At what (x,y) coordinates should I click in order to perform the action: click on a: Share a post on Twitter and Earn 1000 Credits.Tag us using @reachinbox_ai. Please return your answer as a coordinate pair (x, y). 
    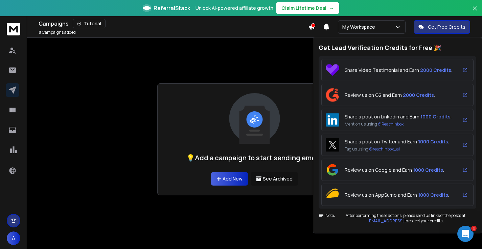
    Looking at the image, I should click on (397, 145).